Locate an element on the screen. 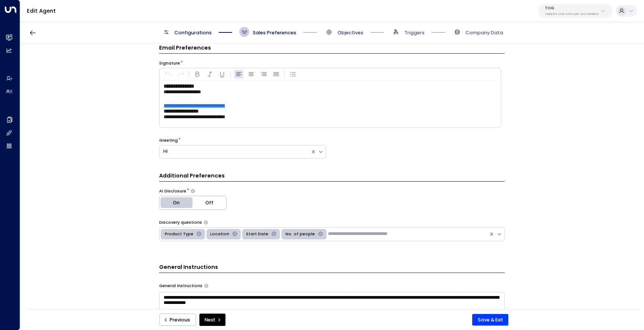 Image resolution: width=644 pixels, height=330 pixels. span: Company Data is located at coordinates (484, 33).